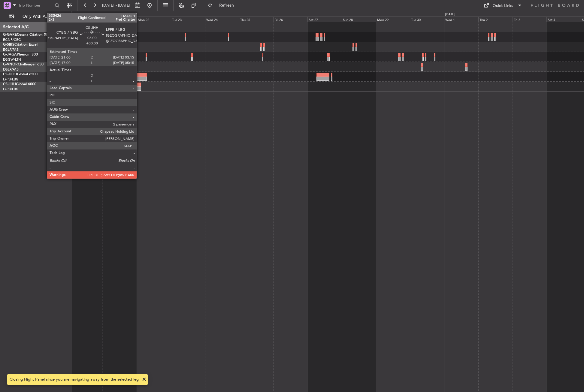 This screenshot has width=584, height=392. Describe the element at coordinates (564, 19) in the screenshot. I see `div: Sat 4` at that location.